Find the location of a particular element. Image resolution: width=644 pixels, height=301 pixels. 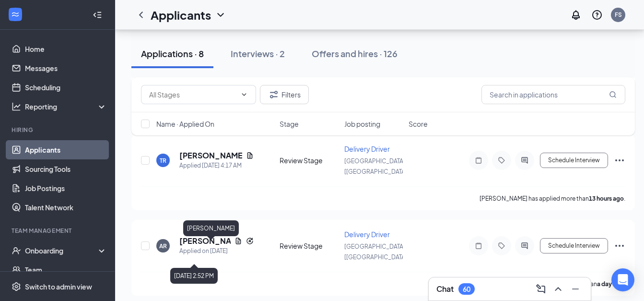

span: Name · Applied On is located at coordinates (185, 124).